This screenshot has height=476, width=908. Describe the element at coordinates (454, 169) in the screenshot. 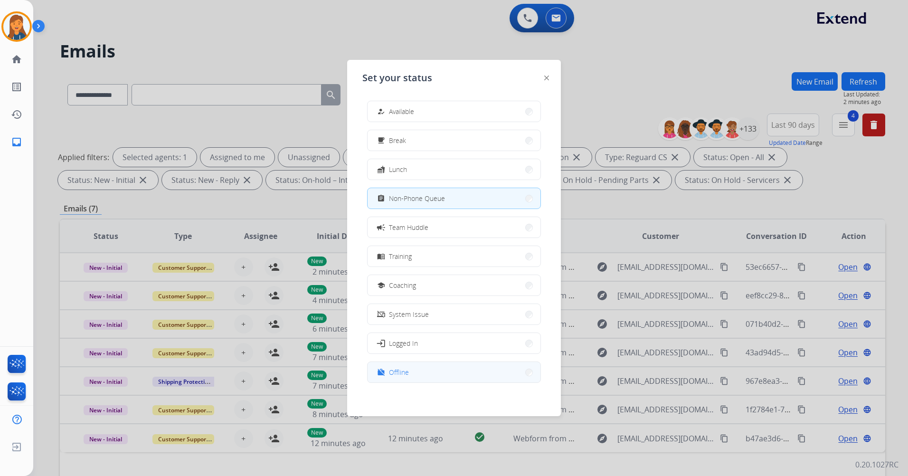

I see `button: Lunch` at that location.